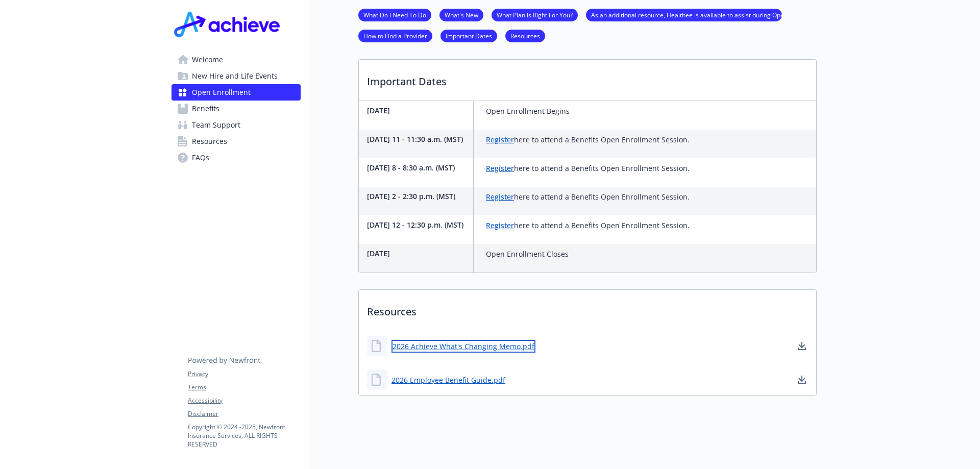 This screenshot has height=469, width=980. What do you see at coordinates (236, 76) in the screenshot?
I see `a: New Hire and Life Events` at bounding box center [236, 76].